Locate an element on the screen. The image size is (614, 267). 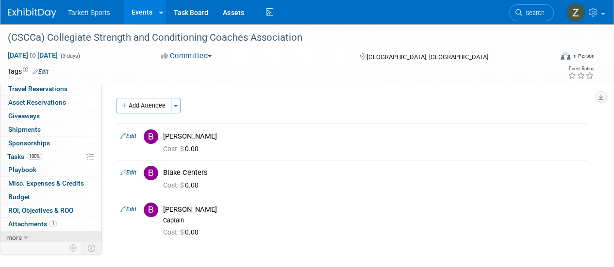
div: (CSCCa) Collegiate Strength and Conditioning Coaches Association is located at coordinates (274, 38).